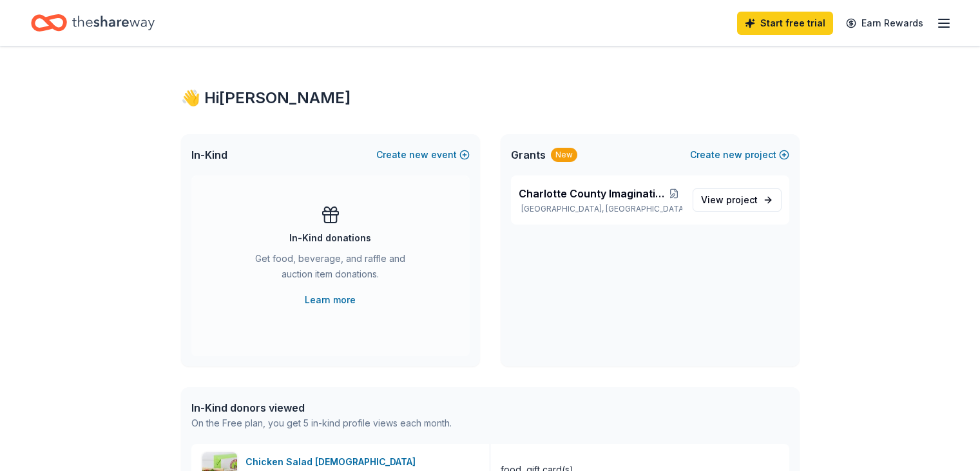 Image resolution: width=980 pixels, height=471 pixels. What do you see at coordinates (737, 200) in the screenshot?
I see `a: View project` at bounding box center [737, 200].